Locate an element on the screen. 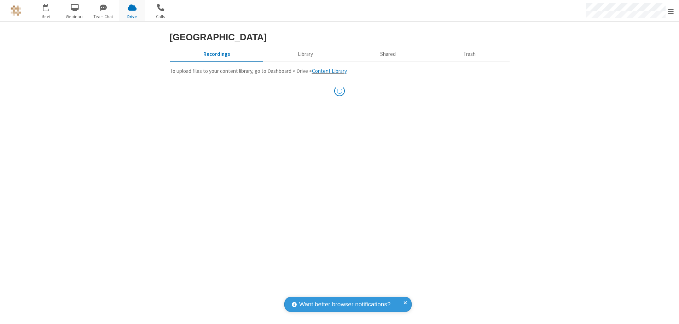 This screenshot has height=324, width=679. div: 1 is located at coordinates (50, 6).